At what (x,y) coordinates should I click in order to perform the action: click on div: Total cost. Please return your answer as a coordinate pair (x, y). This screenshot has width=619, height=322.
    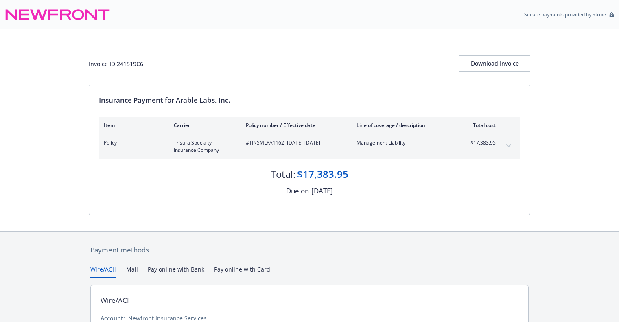
    Looking at the image, I should click on (480, 125).